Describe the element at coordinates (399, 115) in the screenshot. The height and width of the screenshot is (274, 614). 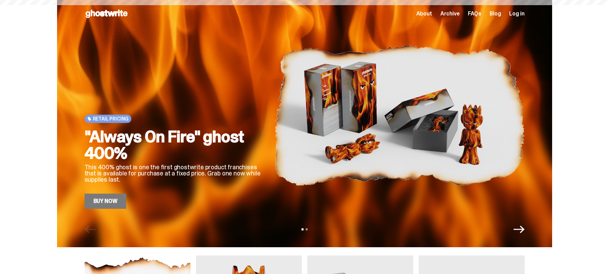
I see `img: "Always On Fire" ghost 400%` at that location.